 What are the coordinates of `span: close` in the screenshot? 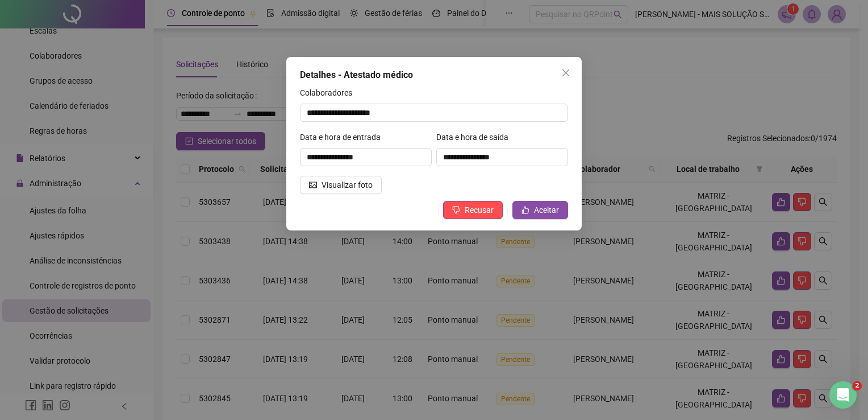 It's located at (566, 73).